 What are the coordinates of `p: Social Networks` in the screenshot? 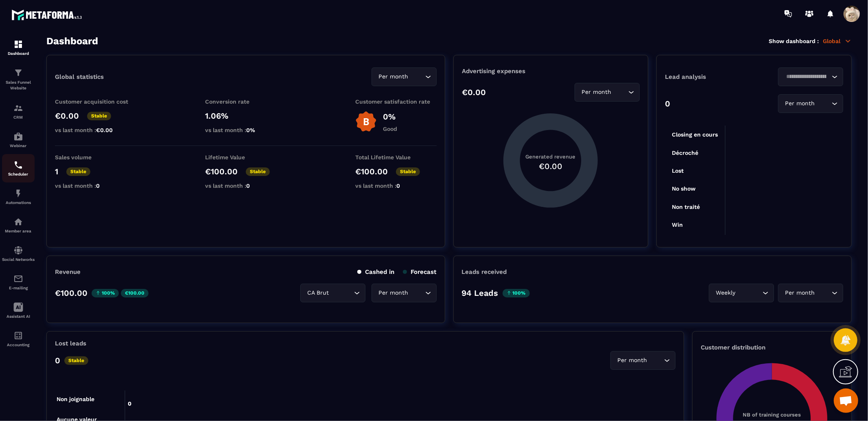 It's located at (18, 260).